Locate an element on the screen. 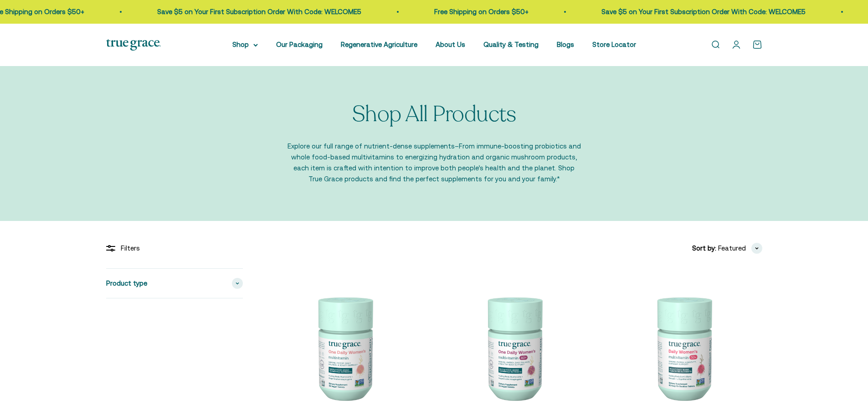  summary: Product type is located at coordinates (174, 284).